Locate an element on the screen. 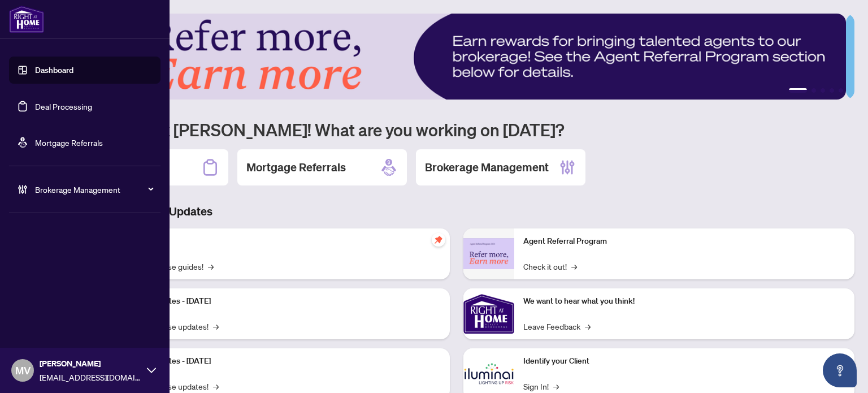 The height and width of the screenshot is (393, 868). p: Identify your Client is located at coordinates (684, 361).